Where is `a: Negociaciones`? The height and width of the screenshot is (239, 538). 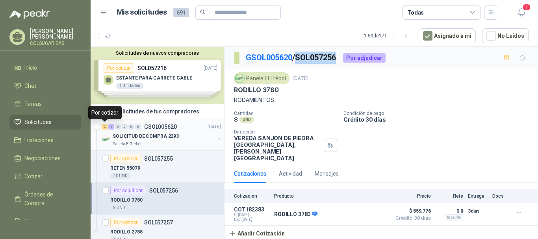 a: Negociaciones is located at coordinates (45, 158).